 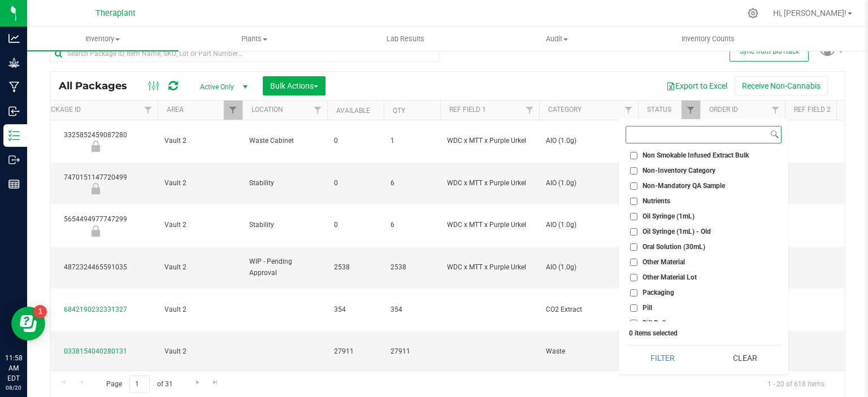 What do you see at coordinates (412, 267) in the screenshot?
I see `span: 2538` at bounding box center [412, 267].